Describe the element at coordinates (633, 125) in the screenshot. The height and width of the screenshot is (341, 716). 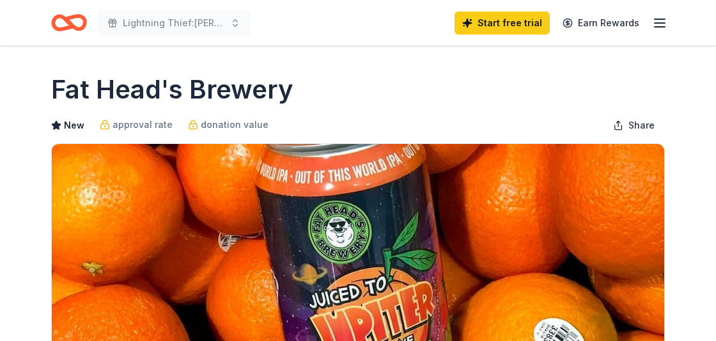
I see `button: Share` at that location.